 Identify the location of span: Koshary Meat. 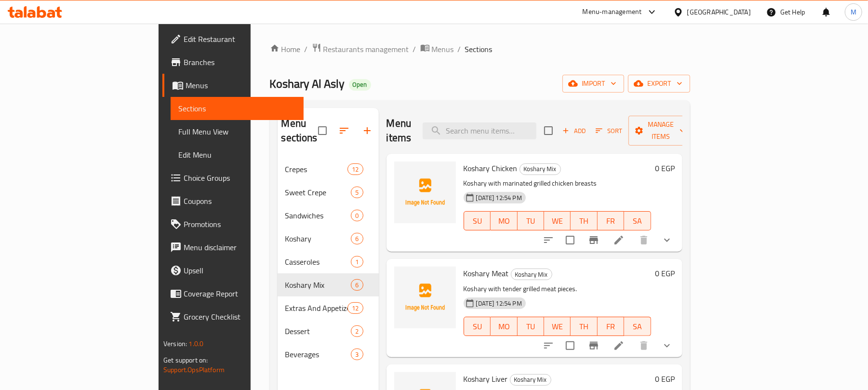
(487, 273).